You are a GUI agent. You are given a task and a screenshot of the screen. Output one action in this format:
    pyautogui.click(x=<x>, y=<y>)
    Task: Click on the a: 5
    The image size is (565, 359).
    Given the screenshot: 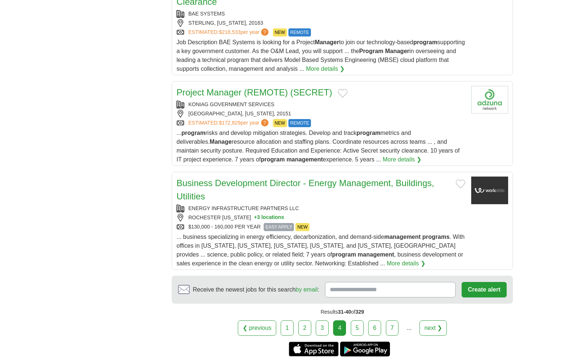 What is the action you would take?
    pyautogui.click(x=357, y=328)
    